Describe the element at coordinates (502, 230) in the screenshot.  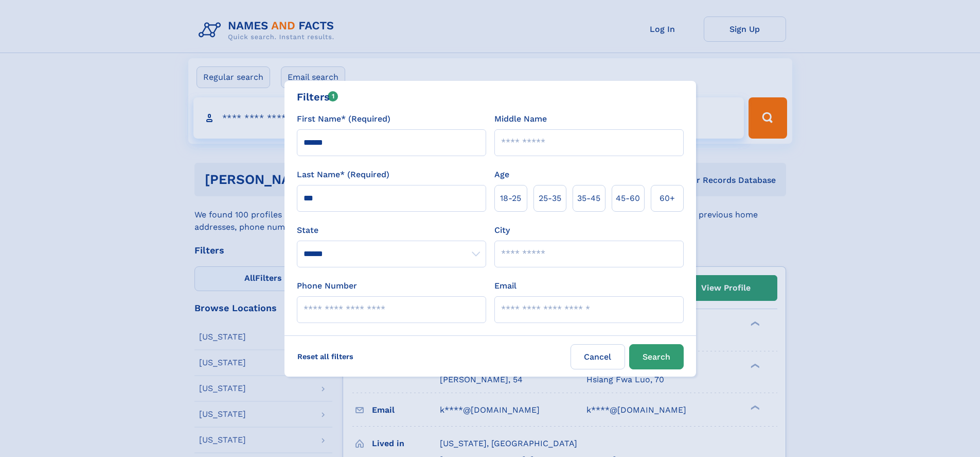
I see `label: City` at that location.